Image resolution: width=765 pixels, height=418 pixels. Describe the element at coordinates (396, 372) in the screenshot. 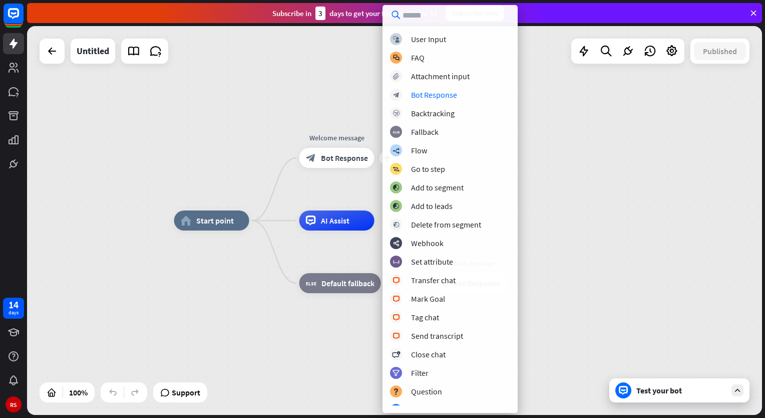

I see `i: filter` at that location.